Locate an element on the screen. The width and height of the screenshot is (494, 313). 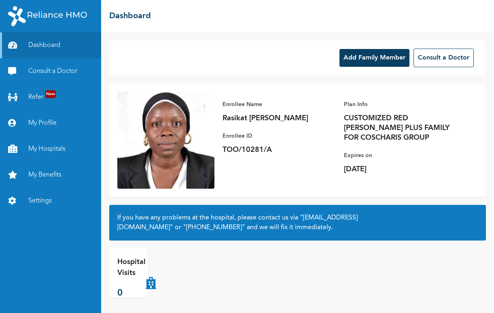
img: Enrollee is located at coordinates (166, 140).